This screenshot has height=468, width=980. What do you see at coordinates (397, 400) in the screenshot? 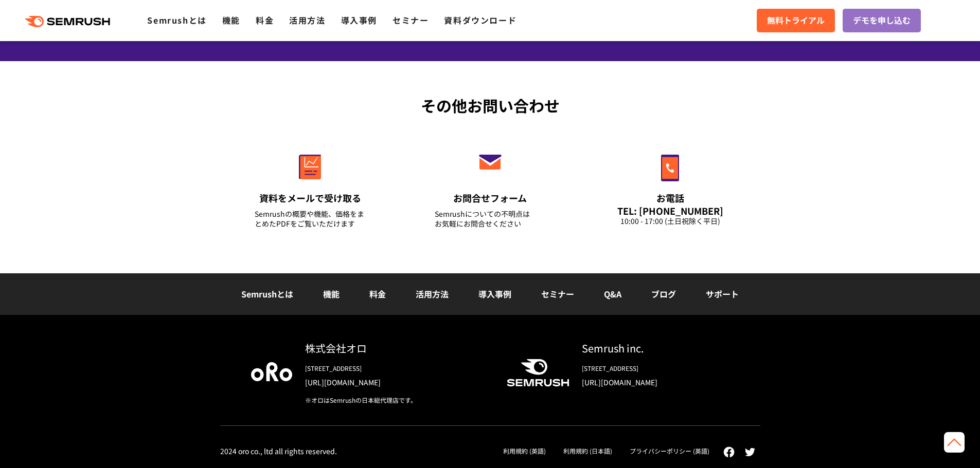
I see `div: ※オロはSemrushの日本総代理店です。` at bounding box center [397, 400].